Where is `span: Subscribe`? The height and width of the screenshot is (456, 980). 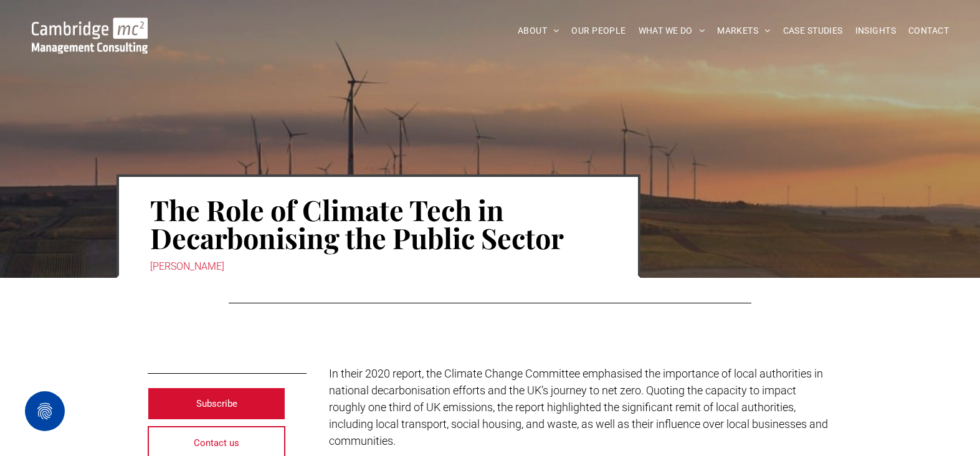
span: Subscribe is located at coordinates (217, 404).